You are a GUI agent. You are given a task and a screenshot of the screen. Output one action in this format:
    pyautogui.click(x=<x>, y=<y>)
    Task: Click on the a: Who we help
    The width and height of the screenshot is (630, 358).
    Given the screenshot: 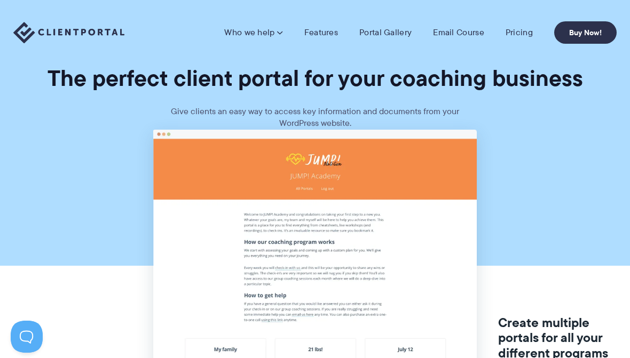 What is the action you would take?
    pyautogui.click(x=253, y=33)
    